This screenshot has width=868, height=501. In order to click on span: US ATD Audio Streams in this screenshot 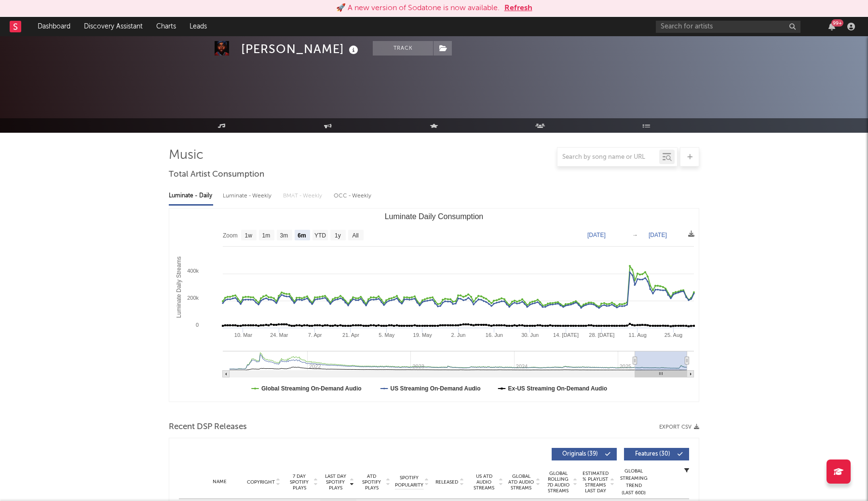, I will do `click(483, 482)`.